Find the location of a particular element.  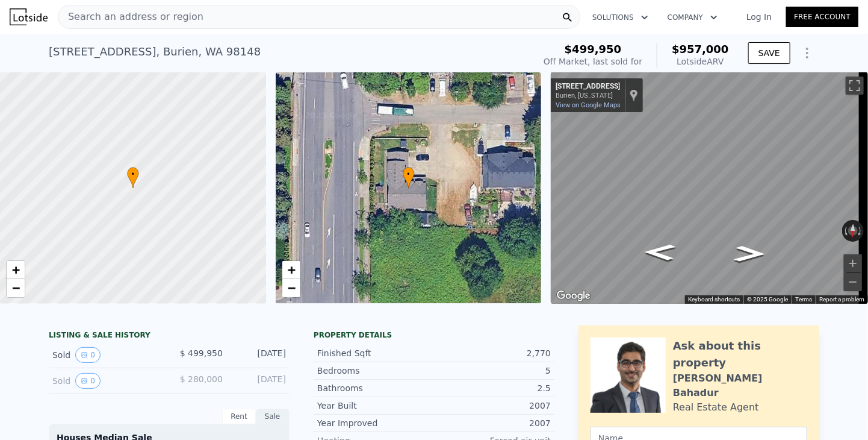

a: Show location on map is located at coordinates (634, 95).